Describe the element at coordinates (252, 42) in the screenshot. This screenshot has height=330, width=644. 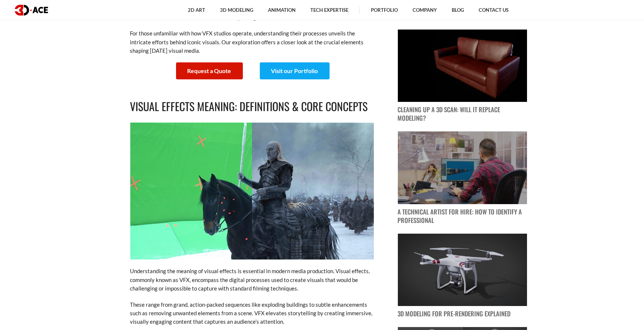
I see `p: For those unfamiliar with how VFX studios operate, understanding their processes unveils the intr...` at that location.